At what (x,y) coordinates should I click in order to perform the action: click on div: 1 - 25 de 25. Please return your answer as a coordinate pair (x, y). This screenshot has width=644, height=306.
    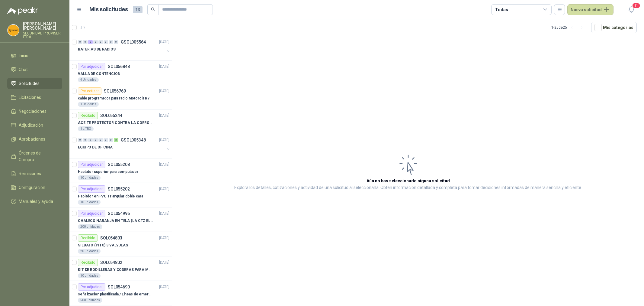
    Looking at the image, I should click on (569, 27).